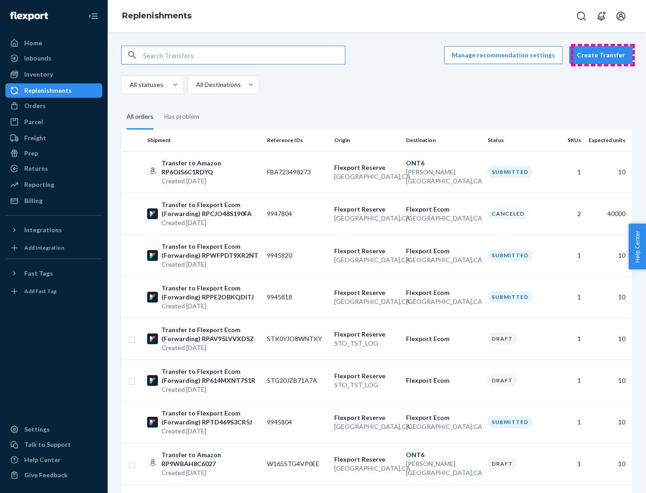 Image resolution: width=646 pixels, height=493 pixels. What do you see at coordinates (210, 293) in the screenshot?
I see `p: Transfer to Flexport Ecom (Forwarding) RPPE2OBKQDITJ` at bounding box center [210, 293].